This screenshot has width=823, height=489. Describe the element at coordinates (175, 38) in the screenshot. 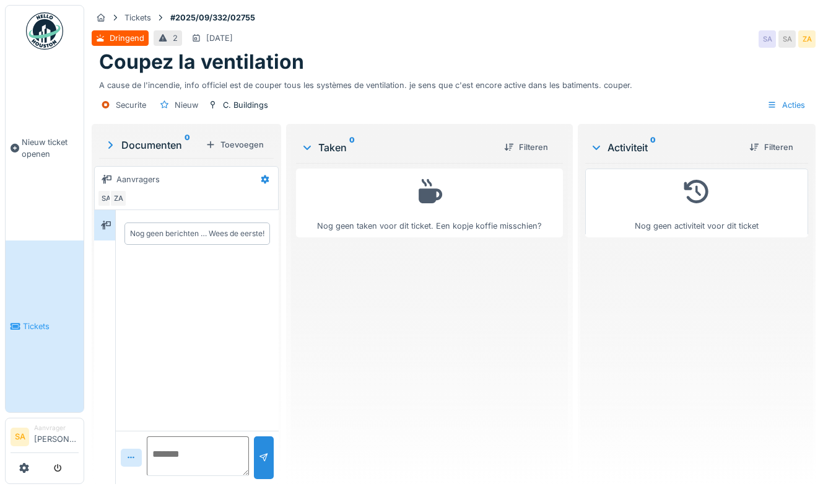

I see `div: 2` at that location.